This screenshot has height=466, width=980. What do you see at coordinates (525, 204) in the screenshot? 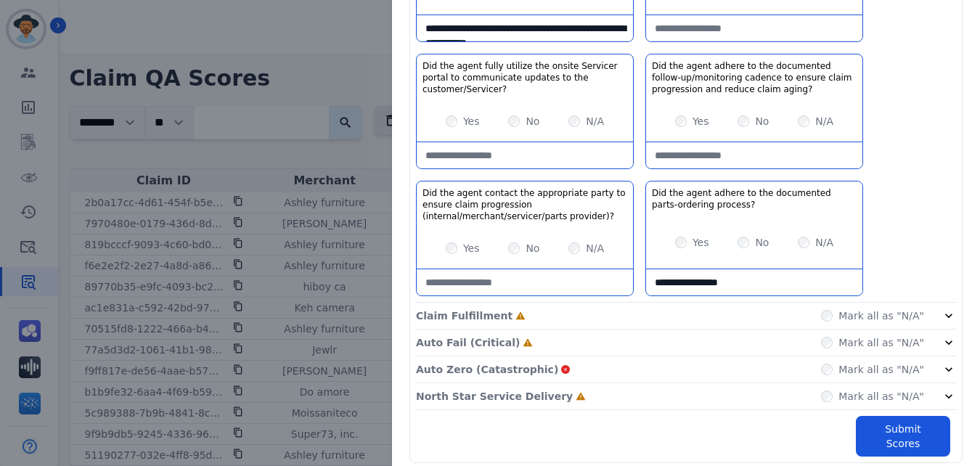
I see `h3: Did the agent contact the appropriate party to ensure claim progression (internal/merchant/servic...` at bounding box center [525, 204].